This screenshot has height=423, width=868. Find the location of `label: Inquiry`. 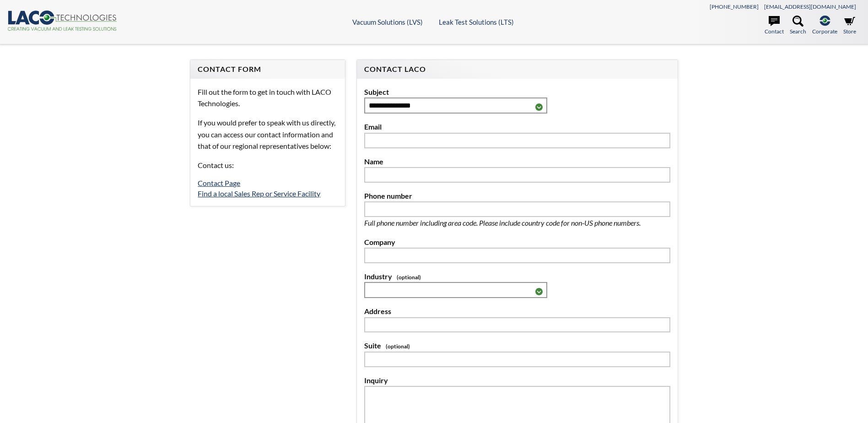

label: Inquiry is located at coordinates (517, 380).